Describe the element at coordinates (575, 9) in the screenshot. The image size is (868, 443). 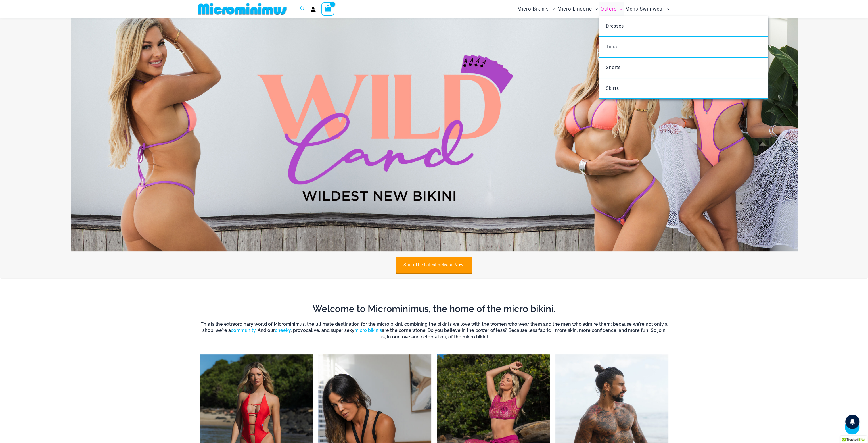
I see `span: Micro Lingerie` at that location.